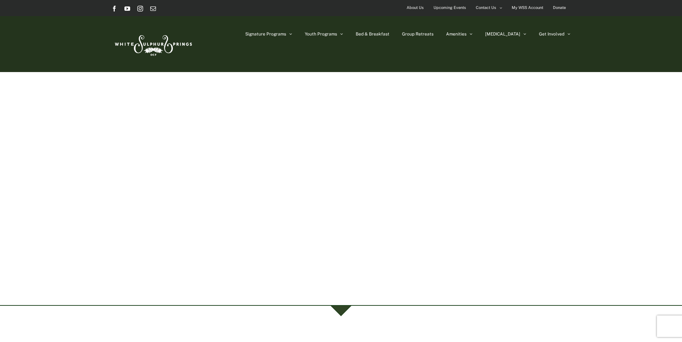 Image resolution: width=682 pixels, height=342 pixels. Describe the element at coordinates (408, 34) in the screenshot. I see `nav: Main Menu` at that location.